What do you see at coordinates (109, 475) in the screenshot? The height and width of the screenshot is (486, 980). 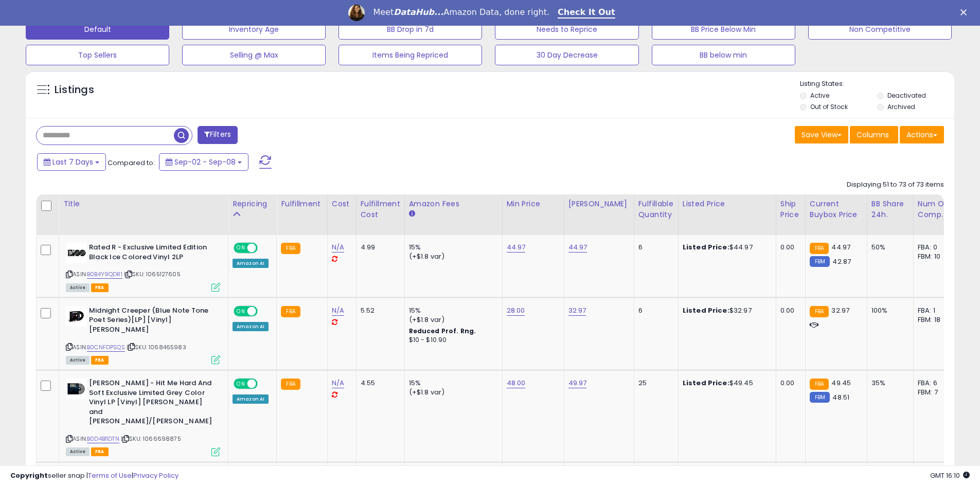 I see `a: Terms of Use` at bounding box center [109, 475].